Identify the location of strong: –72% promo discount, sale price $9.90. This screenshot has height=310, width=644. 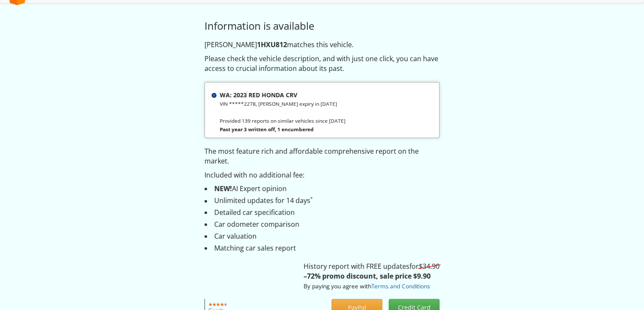
(368, 276).